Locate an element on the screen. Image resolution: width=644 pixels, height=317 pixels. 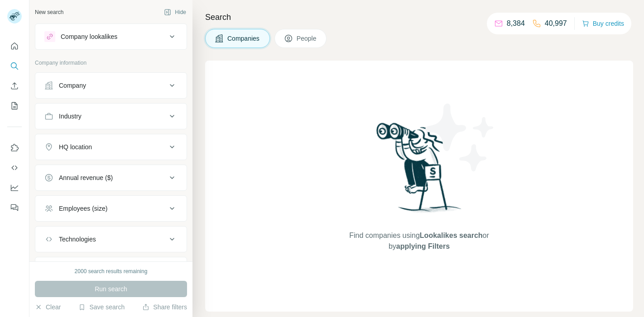
button: Annual revenue ($) is located at coordinates (111, 178).